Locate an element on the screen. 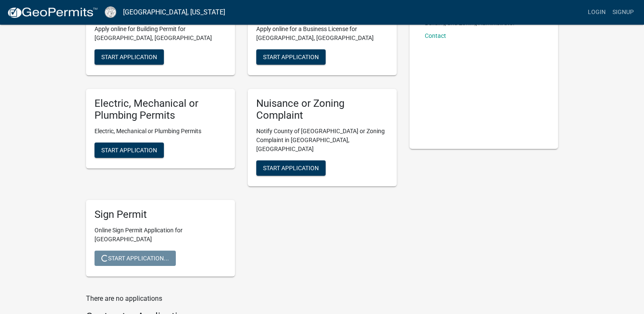 The height and width of the screenshot is (314, 644). button: Start Application... is located at coordinates (135, 258).